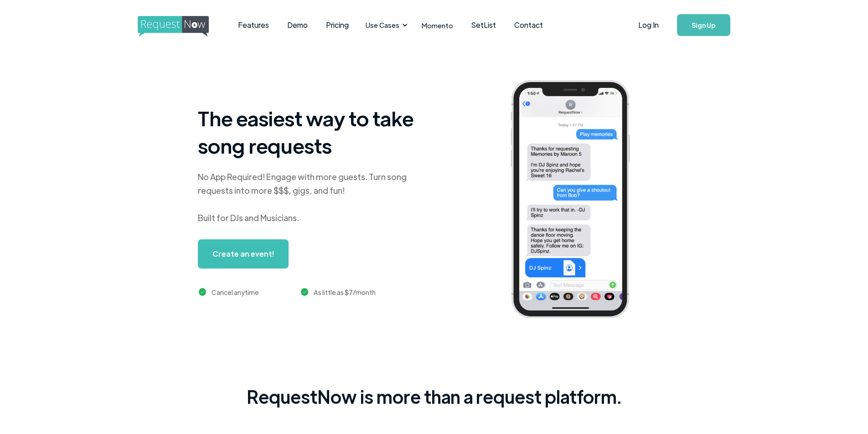 This screenshot has height=434, width=868. I want to click on img: iphone screenshot, so click(577, 201).